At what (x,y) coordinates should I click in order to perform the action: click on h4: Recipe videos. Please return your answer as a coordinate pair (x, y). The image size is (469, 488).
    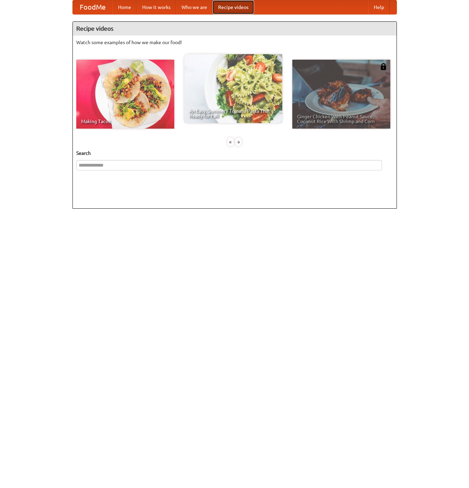
    Looking at the image, I should click on (235, 29).